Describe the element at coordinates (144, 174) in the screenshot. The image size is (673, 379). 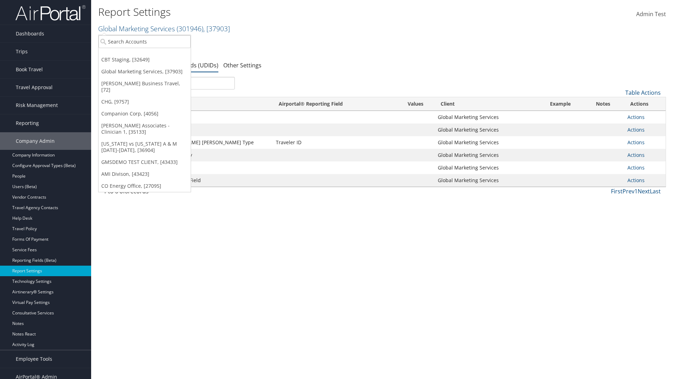
I see `a: AMI Divison, [43423]` at that location.